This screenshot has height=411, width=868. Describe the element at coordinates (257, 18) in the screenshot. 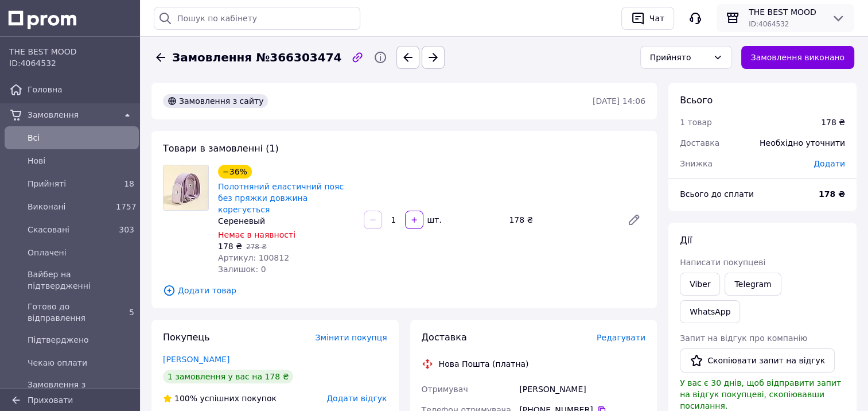

I see `input: Пошук по кабінету` at that location.